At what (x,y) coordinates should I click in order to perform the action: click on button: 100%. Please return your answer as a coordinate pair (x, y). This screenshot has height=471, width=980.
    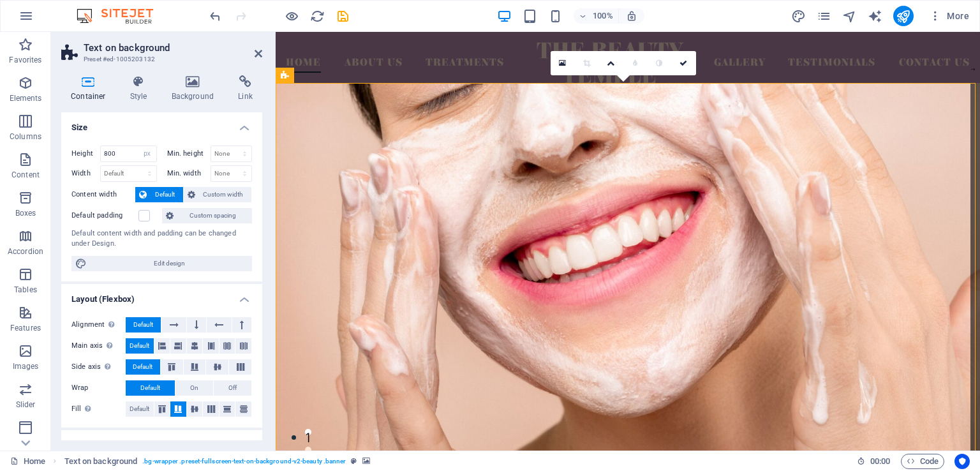
    Looking at the image, I should click on (596, 16).